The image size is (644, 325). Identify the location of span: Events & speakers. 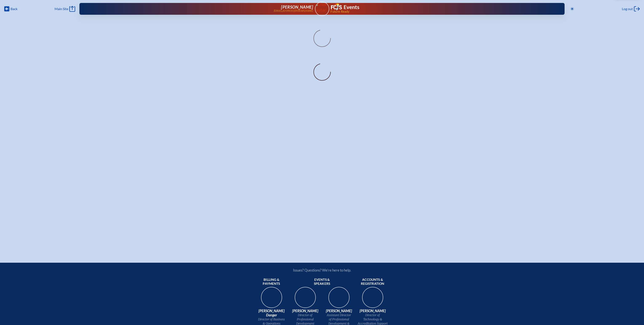
(322, 282).